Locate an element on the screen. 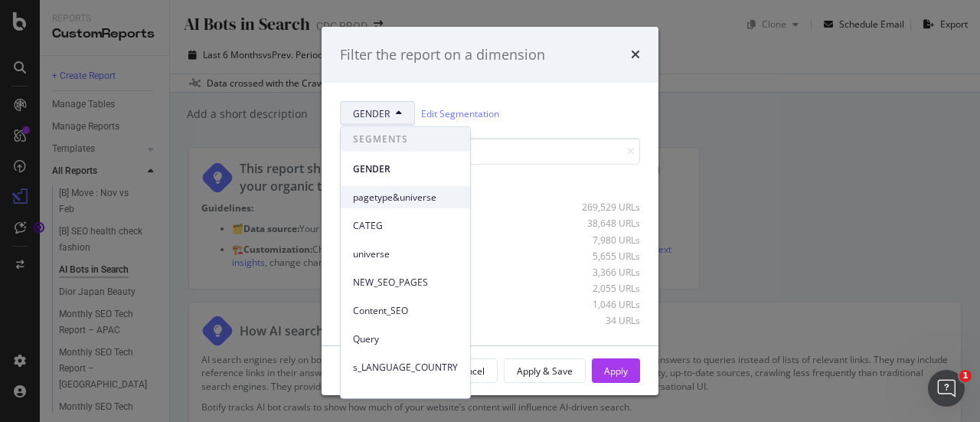  span: Content_SEO is located at coordinates (405, 310).